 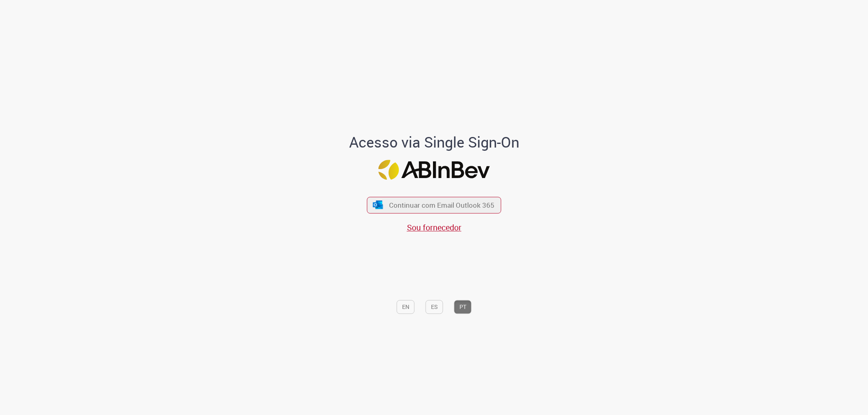 I want to click on button: ícone Azure/Microsoft 360 Continuar com Email Outlook 365, so click(x=434, y=205).